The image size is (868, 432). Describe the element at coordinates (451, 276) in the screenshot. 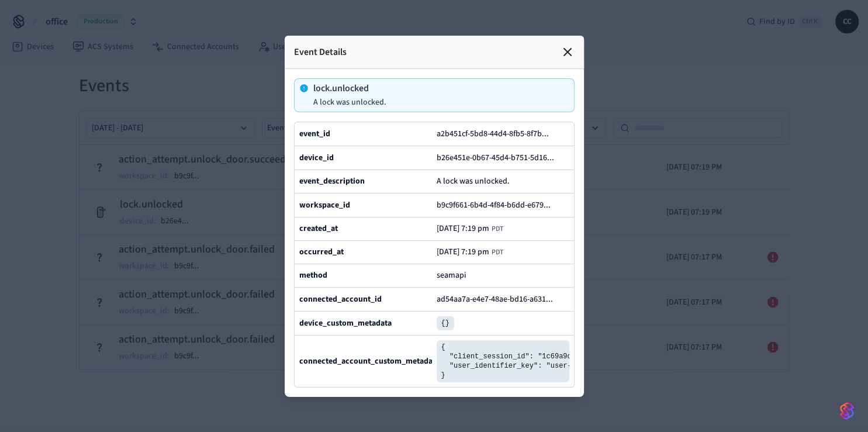

I see `span: seamapi` at that location.